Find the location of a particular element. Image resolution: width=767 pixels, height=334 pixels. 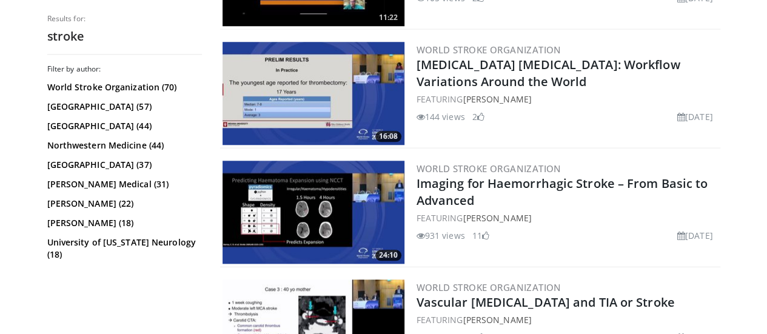

a: World Stroke Organization (70) is located at coordinates (123, 87).